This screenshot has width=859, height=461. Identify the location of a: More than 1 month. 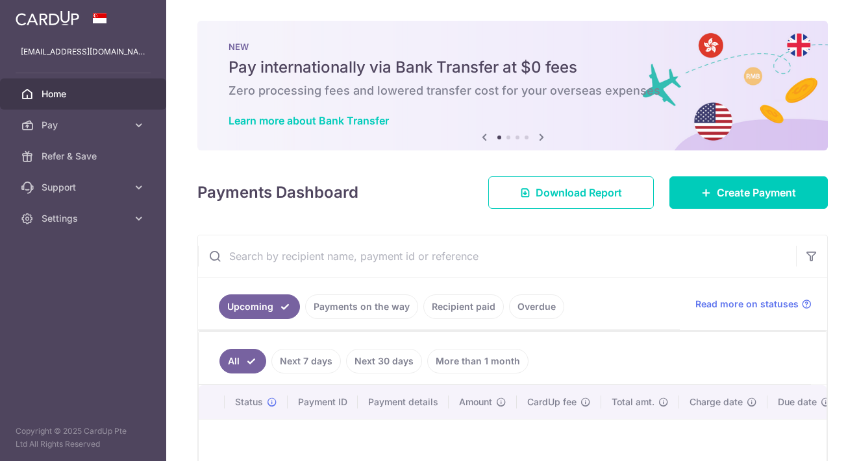
(478, 361).